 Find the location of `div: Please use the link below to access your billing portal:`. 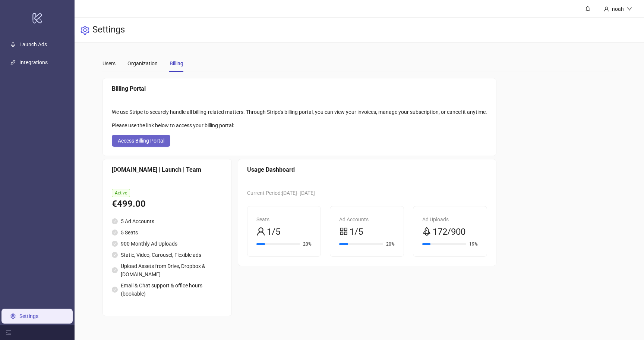

div: Please use the link below to access your billing portal: is located at coordinates (299, 125).